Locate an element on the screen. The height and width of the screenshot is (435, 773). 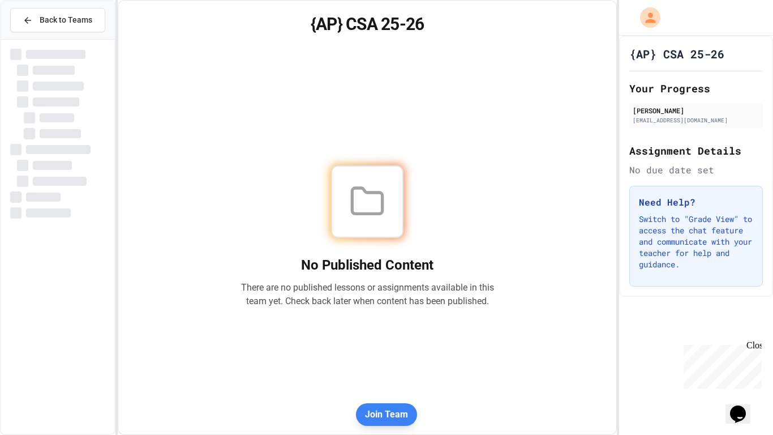
h2: Your Progress is located at coordinates (696, 88).